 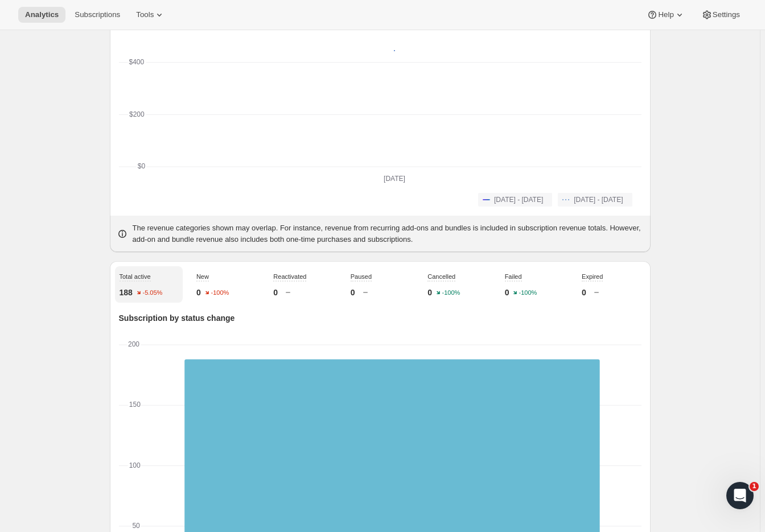 I want to click on button: Tools, so click(x=150, y=14).